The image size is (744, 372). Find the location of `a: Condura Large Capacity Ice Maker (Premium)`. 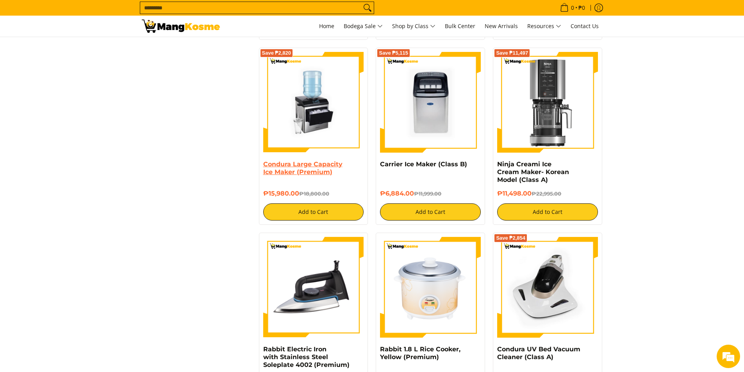

a: Condura Large Capacity Ice Maker (Premium) is located at coordinates (303, 168).